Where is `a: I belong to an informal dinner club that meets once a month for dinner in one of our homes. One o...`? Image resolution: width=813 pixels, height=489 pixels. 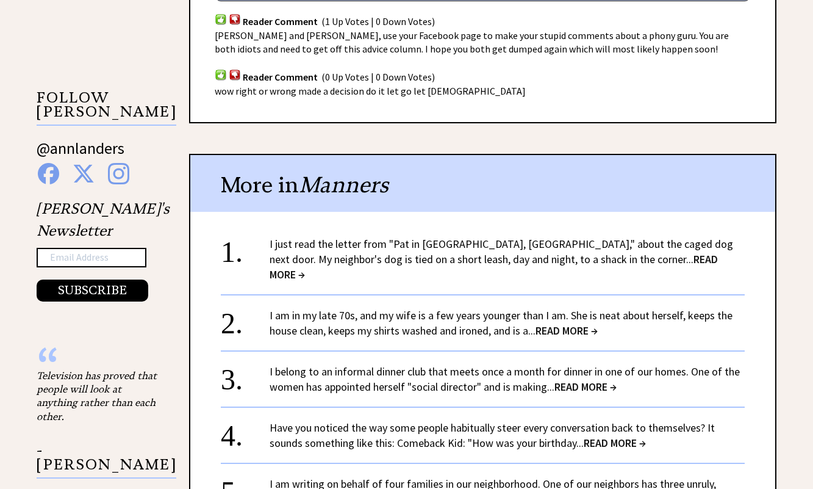 a: I belong to an informal dinner club that meets once a month for dinner in one of our homes. One o... is located at coordinates (505, 379).